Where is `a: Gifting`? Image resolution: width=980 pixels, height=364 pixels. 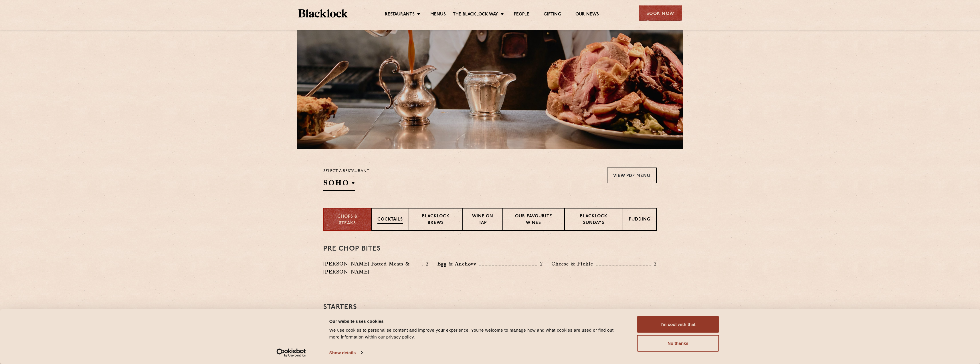 a: Gifting is located at coordinates (552, 15).